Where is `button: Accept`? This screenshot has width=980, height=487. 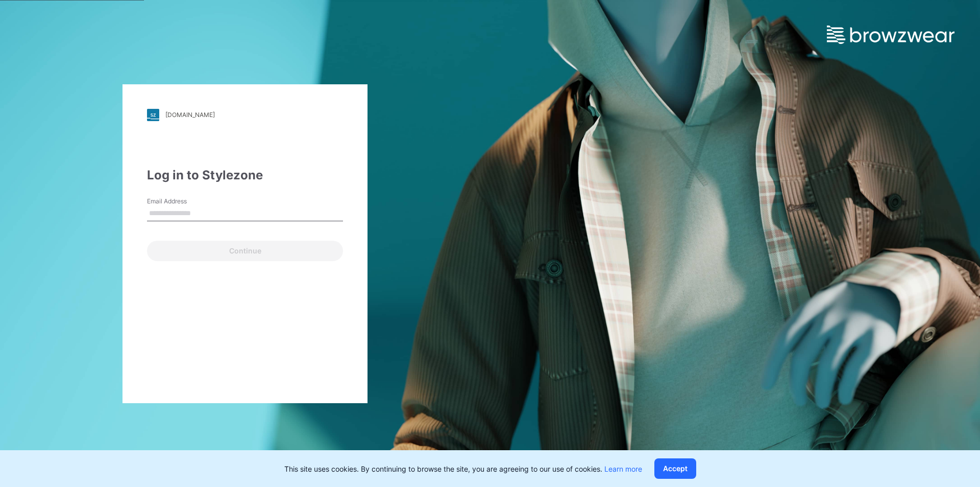 button: Accept is located at coordinates (675, 468).